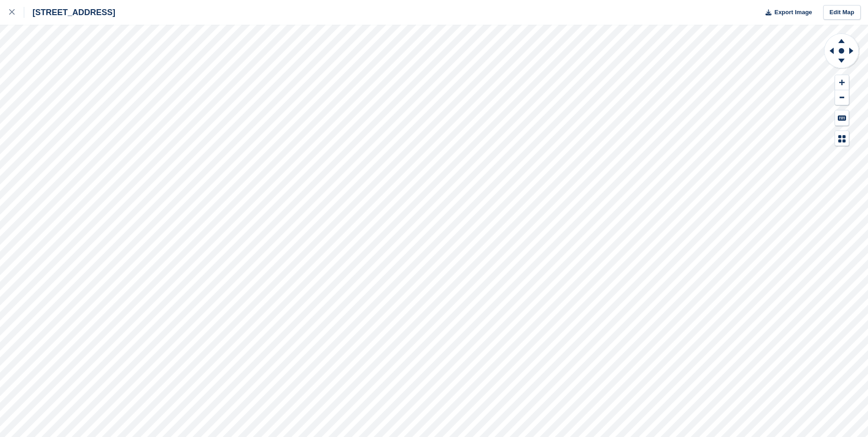 Image resolution: width=868 pixels, height=437 pixels. I want to click on button: Export Image, so click(787, 13).